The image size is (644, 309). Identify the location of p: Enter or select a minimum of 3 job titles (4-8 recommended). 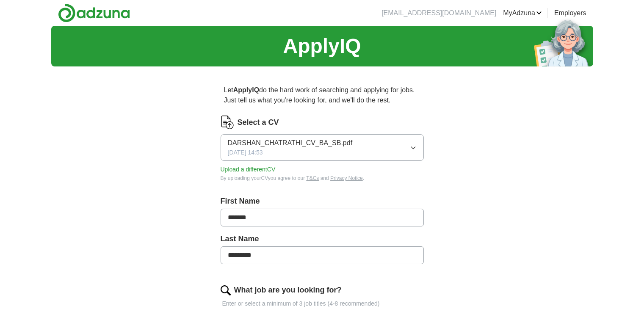
(322, 303).